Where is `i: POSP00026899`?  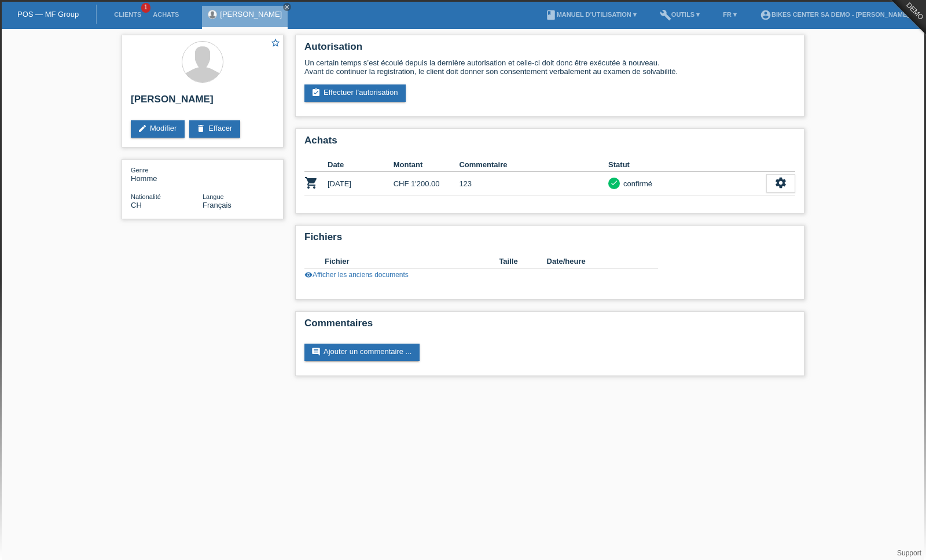 i: POSP00026899 is located at coordinates (312, 183).